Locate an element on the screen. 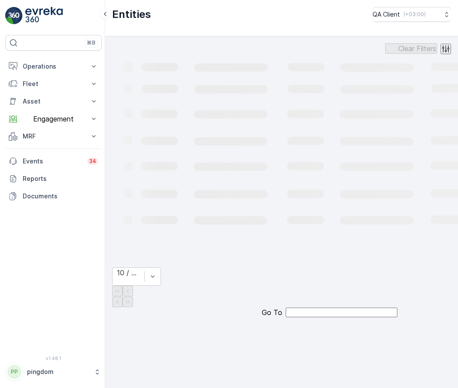  p: ( +03:00 ) is located at coordinates (415, 14).